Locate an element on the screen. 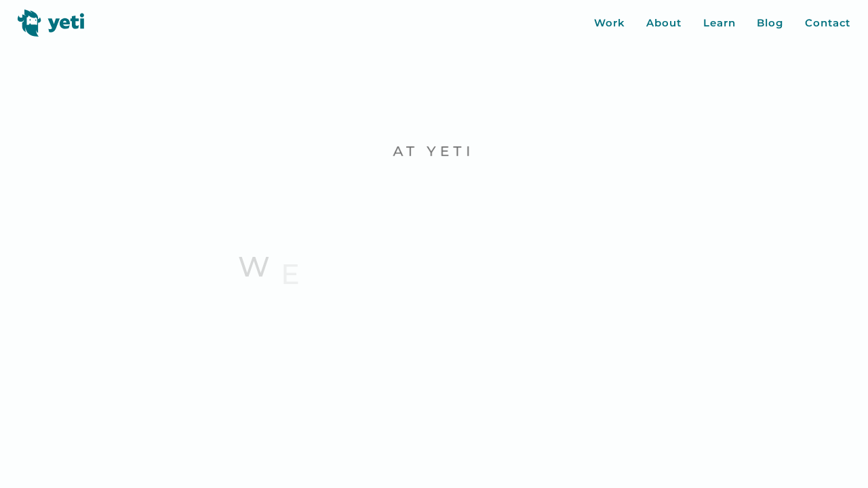  a: Work is located at coordinates (609, 23).